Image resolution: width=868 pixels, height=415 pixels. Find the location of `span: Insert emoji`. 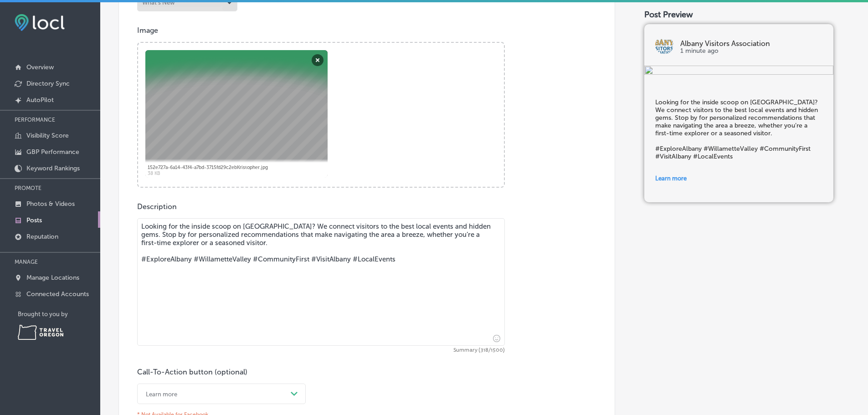

span: Insert emoji is located at coordinates (494, 338).